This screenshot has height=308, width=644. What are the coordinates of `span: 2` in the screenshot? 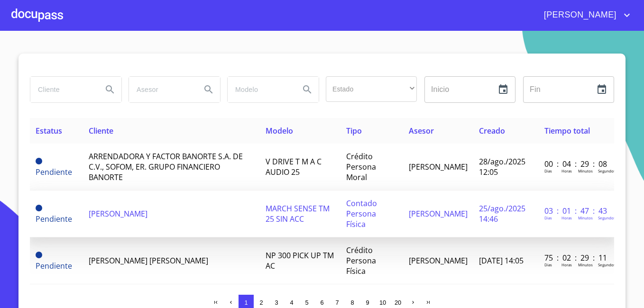 It's located at (261, 303).